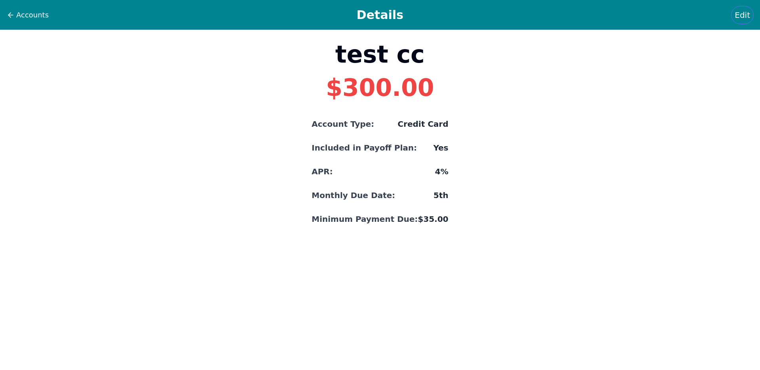 The image size is (760, 370). Describe the element at coordinates (433, 219) in the screenshot. I see `span: $35.00` at that location.